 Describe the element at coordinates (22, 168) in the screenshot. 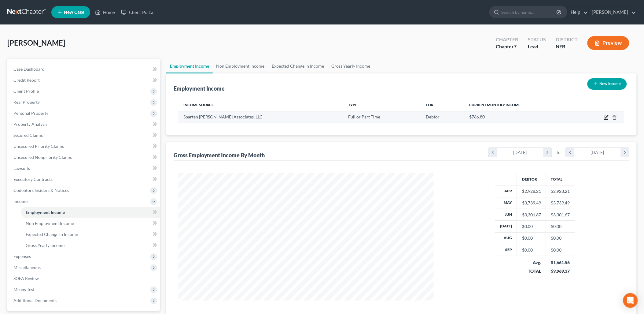

I see `span: Lawsuits` at that location.